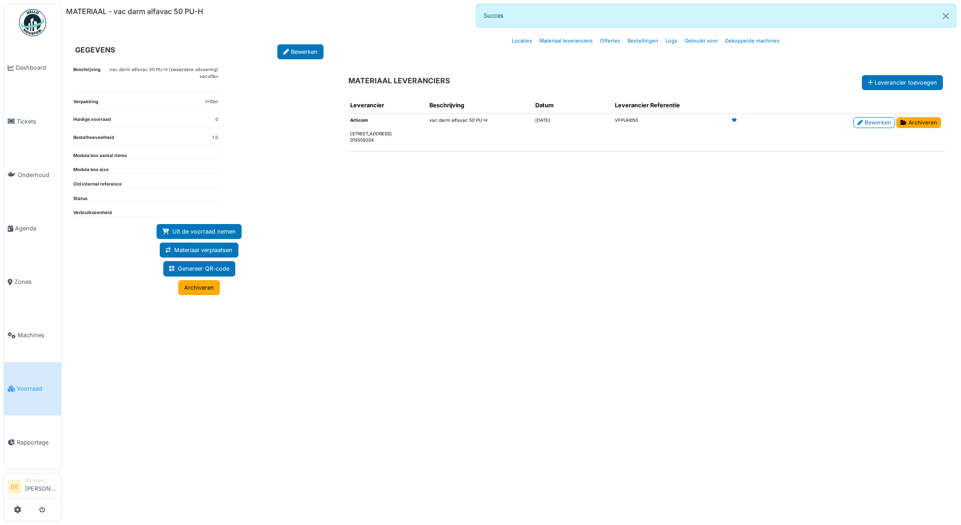 This screenshot has height=525, width=961. I want to click on a: Uit de voorraad nemen, so click(199, 231).